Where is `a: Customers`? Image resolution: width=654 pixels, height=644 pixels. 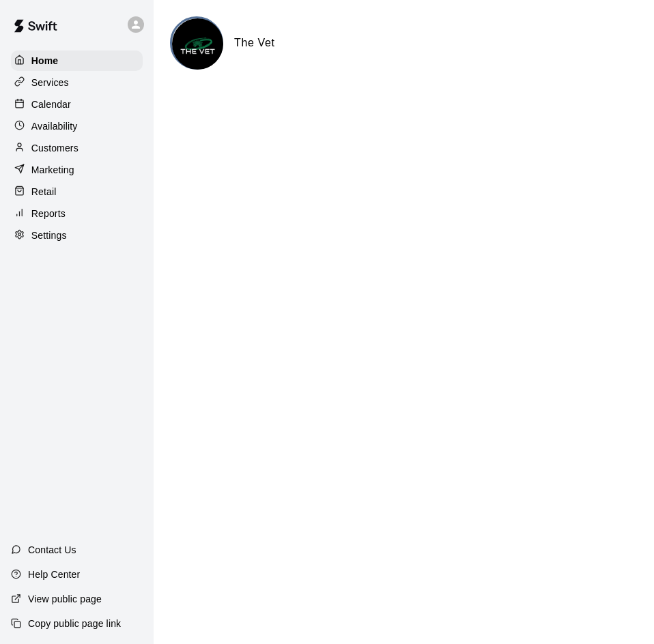 a: Customers is located at coordinates (77, 148).